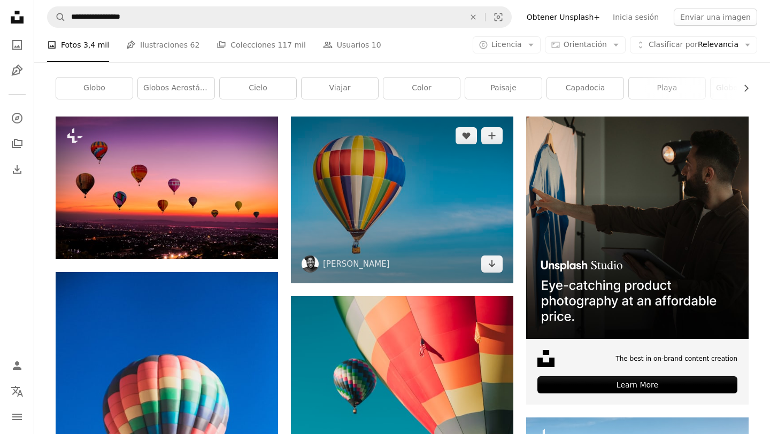 This screenshot has width=770, height=434. What do you see at coordinates (637, 228) in the screenshot?
I see `img: file-1715714098234-25b8b4e9d8faimage` at bounding box center [637, 228].